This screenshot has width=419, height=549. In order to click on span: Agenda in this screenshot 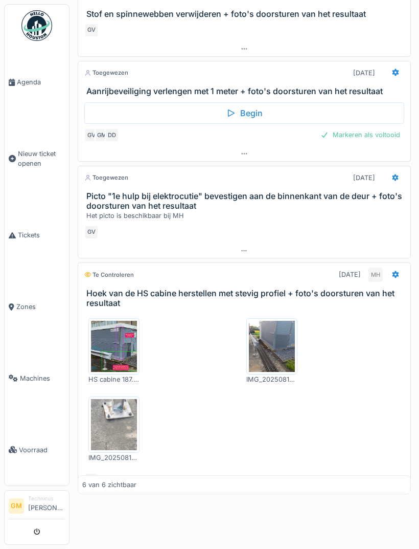, I will do `click(41, 82)`.